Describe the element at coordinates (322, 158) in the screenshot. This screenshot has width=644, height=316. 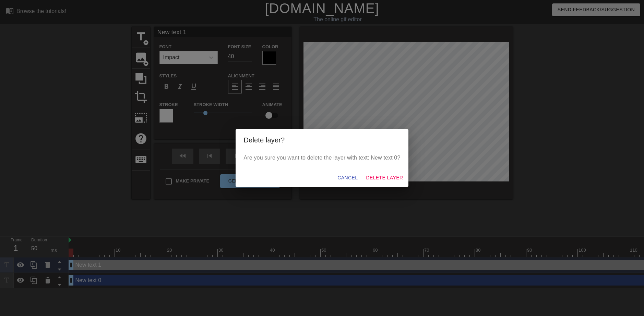
I see `p: Are you sure you want to delete the layer with text: New text 0?` at that location.